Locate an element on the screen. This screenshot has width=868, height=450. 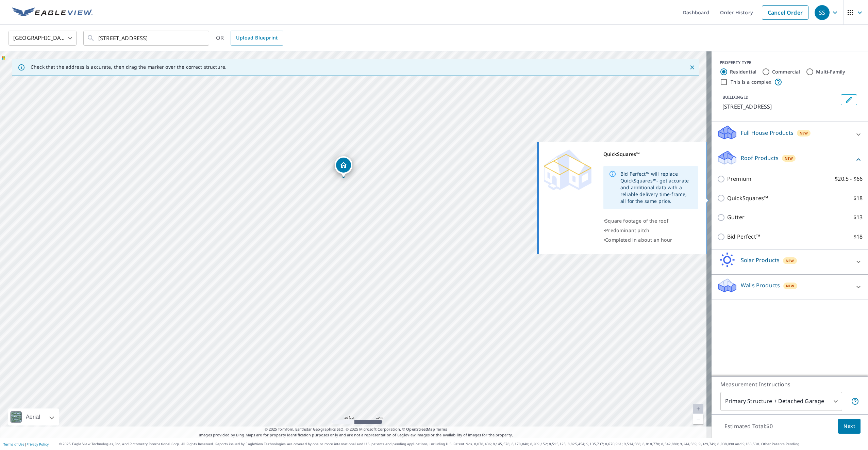
p: Check that the address is accurate, then drag the marker over the correct structure. is located at coordinates (128, 67).